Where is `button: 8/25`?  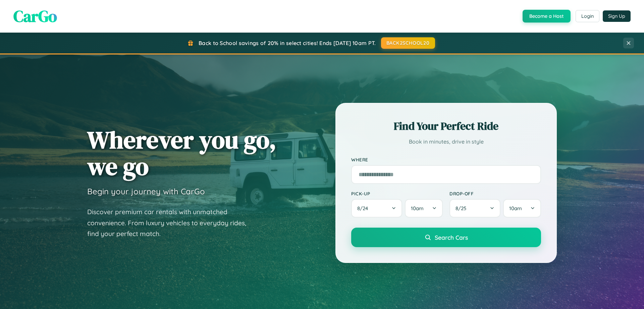 button: 8/25 is located at coordinates (475, 208).